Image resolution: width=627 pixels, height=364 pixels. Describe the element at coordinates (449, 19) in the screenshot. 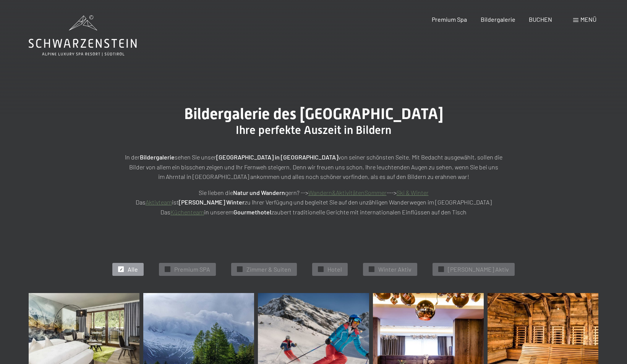

I see `span: Premium Spa` at that location.